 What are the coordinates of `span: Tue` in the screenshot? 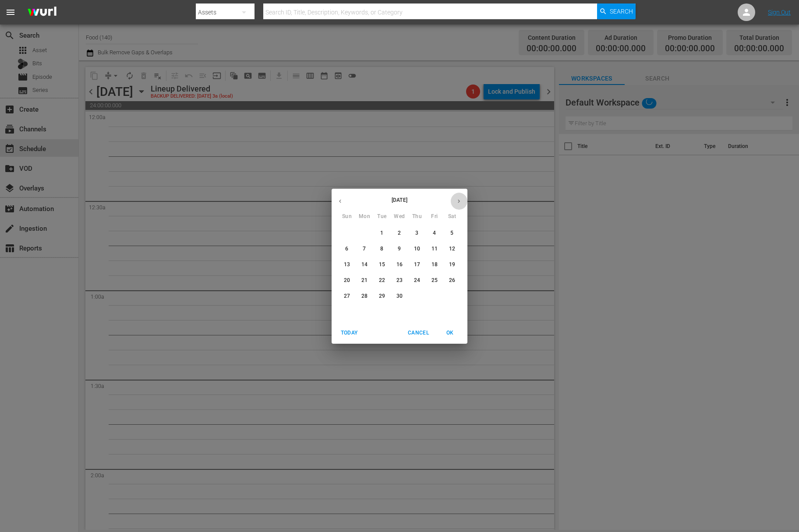 It's located at (383, 217).